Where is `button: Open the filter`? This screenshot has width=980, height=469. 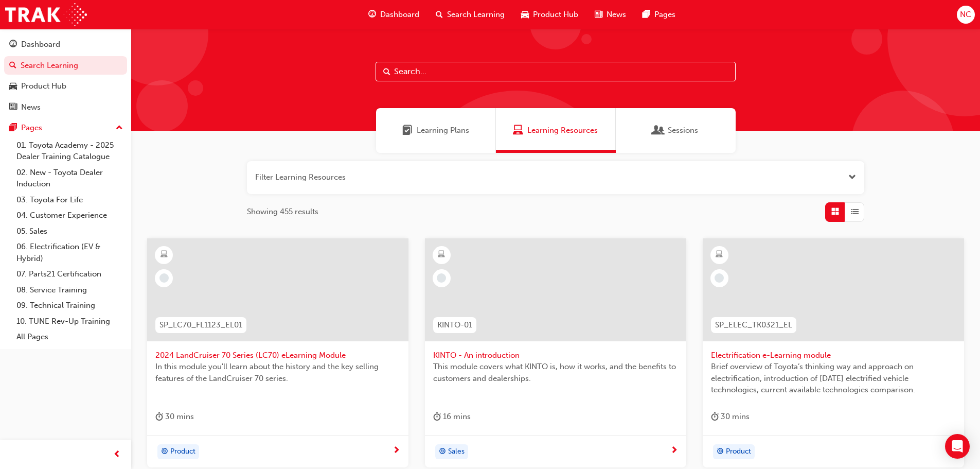
button: Open the filter is located at coordinates (852, 177).